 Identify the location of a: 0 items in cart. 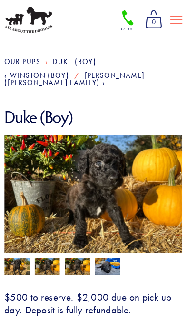
(150, 20).